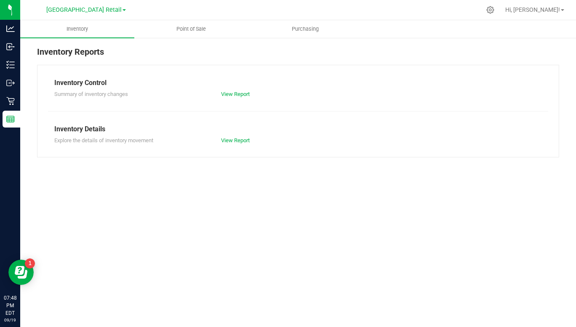 The width and height of the screenshot is (576, 327). What do you see at coordinates (11, 29) in the screenshot?
I see `inline-svg: Analytics` at bounding box center [11, 29].